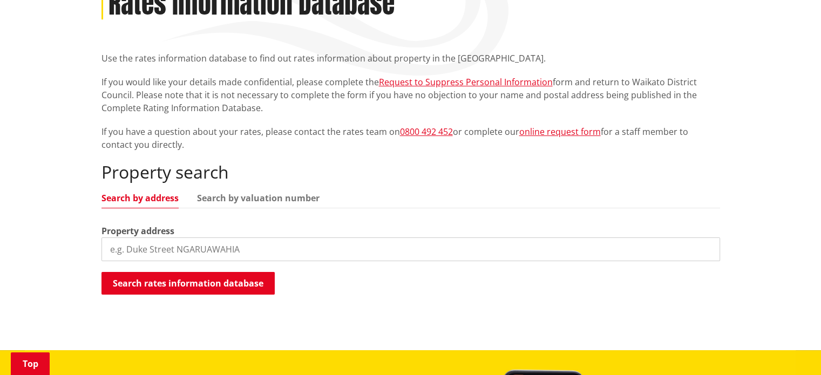 The image size is (821, 375). What do you see at coordinates (466, 82) in the screenshot?
I see `a: Request to Suppress Personal Information` at bounding box center [466, 82].